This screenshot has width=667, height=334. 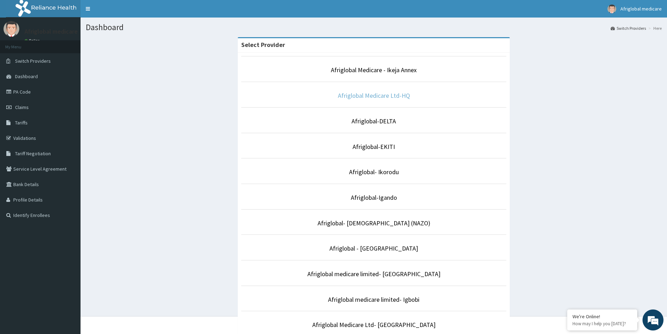 What do you see at coordinates (373, 299) in the screenshot?
I see `a: Afriglobal medicare limited- Igbobi` at bounding box center [373, 299].